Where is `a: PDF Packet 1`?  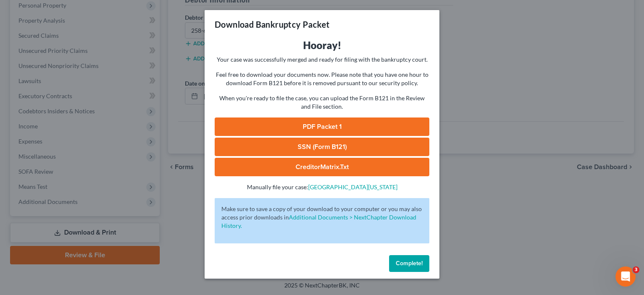 a: PDF Packet 1 is located at coordinates (322, 127).